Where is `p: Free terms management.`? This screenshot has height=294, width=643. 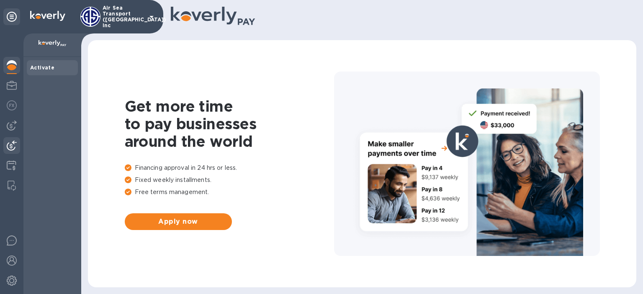
p: Free terms management. is located at coordinates (229, 192).